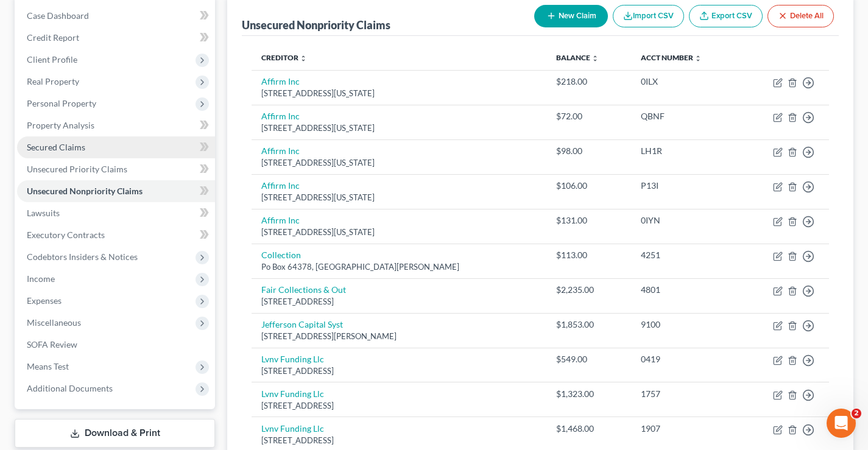 The height and width of the screenshot is (450, 868). Describe the element at coordinates (116, 169) in the screenshot. I see `a: Unsecured Priority Claims` at that location.